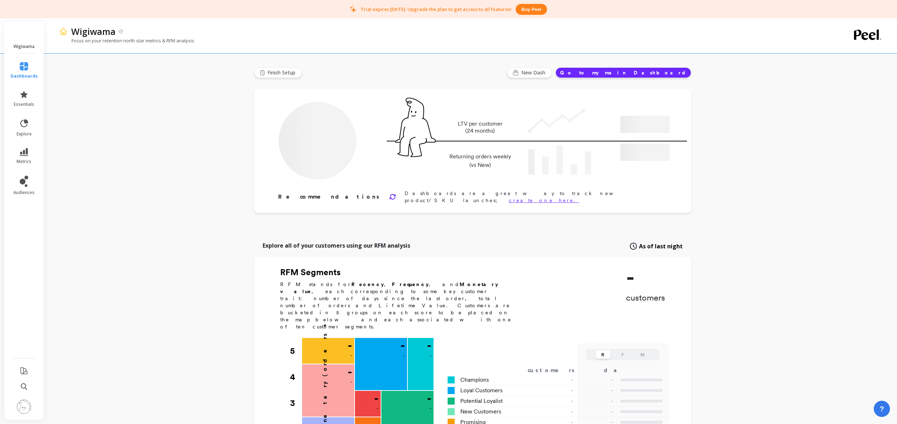 The height and width of the screenshot is (424, 897). What do you see at coordinates (296, 351) in the screenshot?
I see `div: 5` at bounding box center [296, 351].